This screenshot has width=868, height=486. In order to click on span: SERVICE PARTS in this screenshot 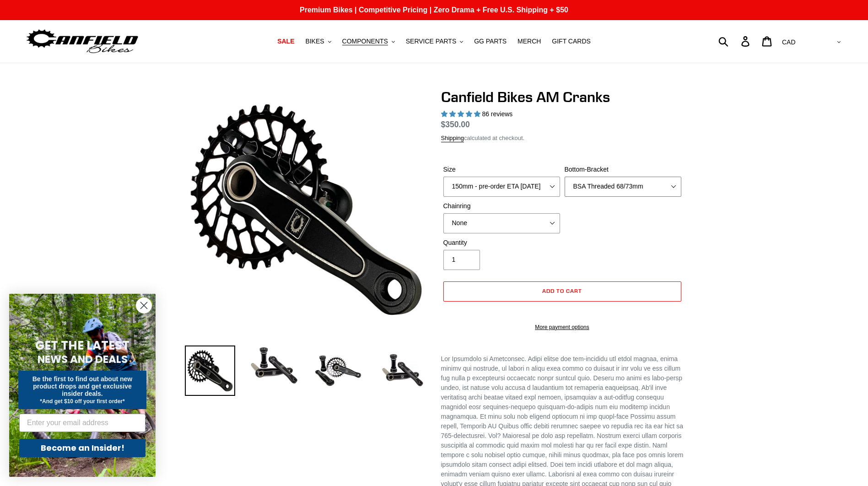, I will do `click(431, 41)`.